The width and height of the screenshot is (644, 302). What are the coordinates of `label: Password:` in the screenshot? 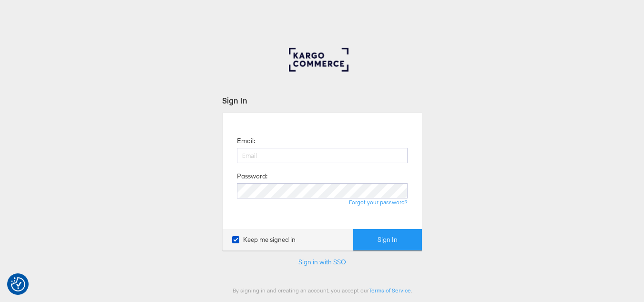 It's located at (252, 176).